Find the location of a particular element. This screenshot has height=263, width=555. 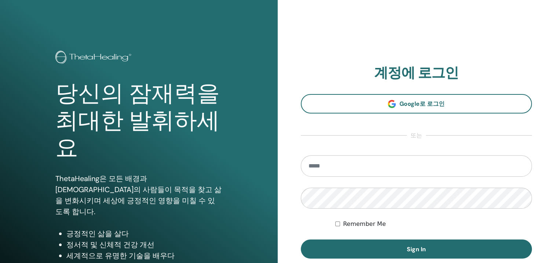

h1: 당신의 잠재력을 최대한 발휘하세요 is located at coordinates (139, 121).